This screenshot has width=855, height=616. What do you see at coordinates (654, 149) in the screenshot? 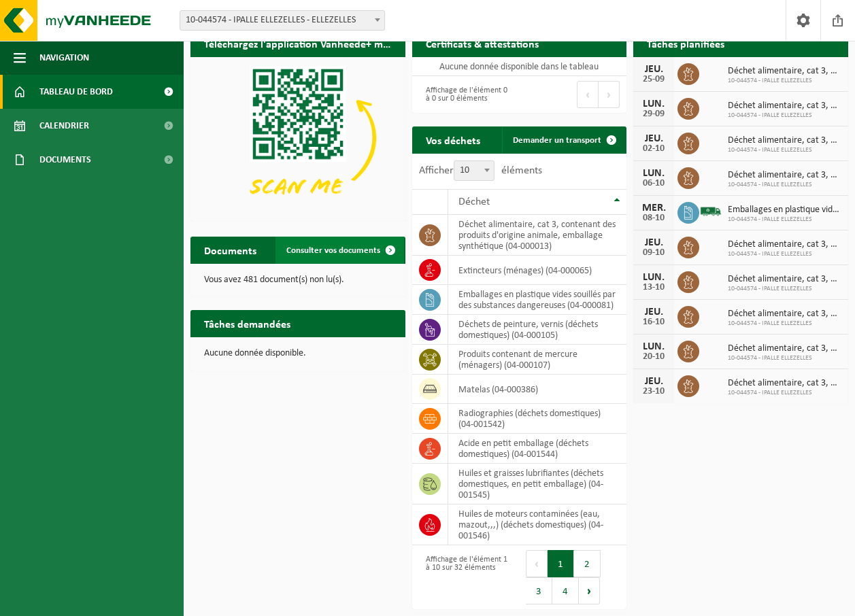
I see `div: 02-10` at bounding box center [654, 149].